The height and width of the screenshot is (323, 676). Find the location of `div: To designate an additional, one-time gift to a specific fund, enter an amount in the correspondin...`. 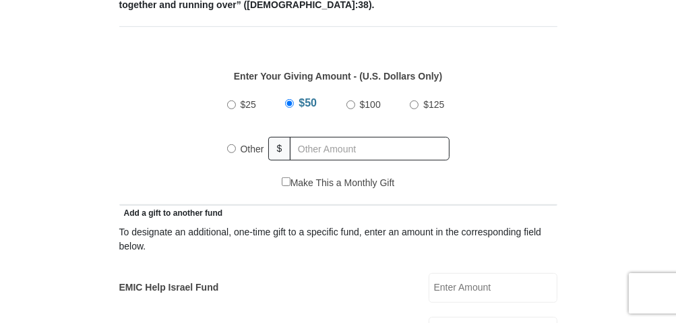

div: To designate an additional, one-time gift to a specific fund, enter an amount in the correspondin... is located at coordinates (338, 239).